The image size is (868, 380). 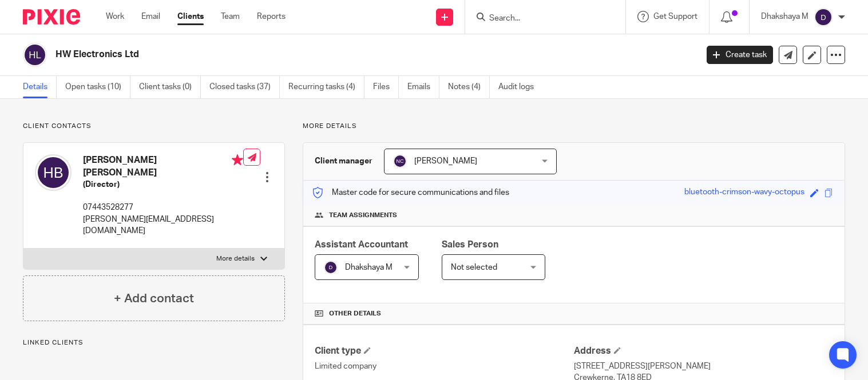 What do you see at coordinates (361, 245) in the screenshot?
I see `span: Assistant Accountant` at bounding box center [361, 245].